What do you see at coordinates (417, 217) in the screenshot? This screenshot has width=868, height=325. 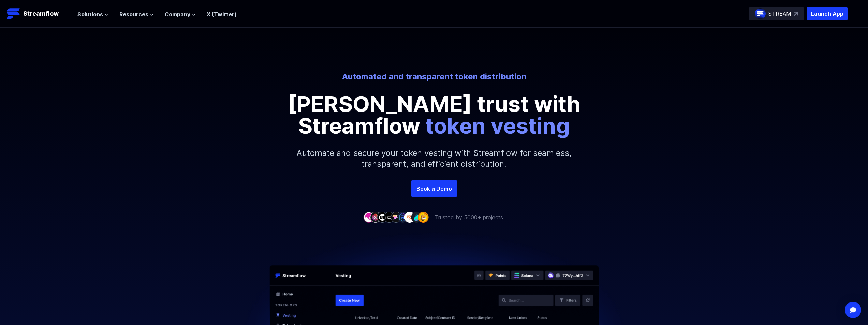 I see `img: company-8` at bounding box center [417, 217].